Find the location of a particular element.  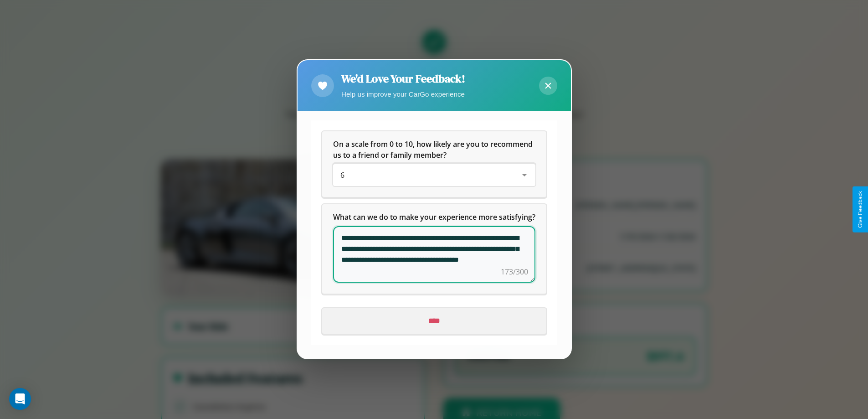

span: What can we do to make your experience more satisfying? is located at coordinates (434, 217).